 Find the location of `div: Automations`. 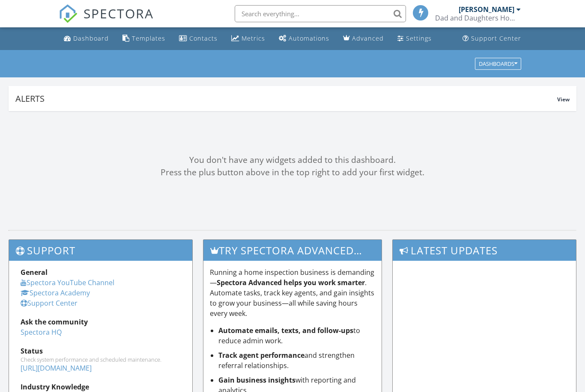

div: Automations is located at coordinates (308, 38).